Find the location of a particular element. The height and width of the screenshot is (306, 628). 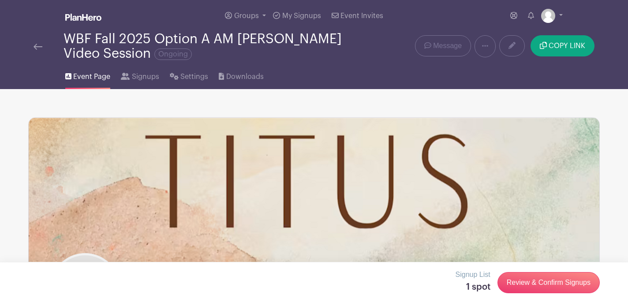

a: Settings is located at coordinates (189, 75).